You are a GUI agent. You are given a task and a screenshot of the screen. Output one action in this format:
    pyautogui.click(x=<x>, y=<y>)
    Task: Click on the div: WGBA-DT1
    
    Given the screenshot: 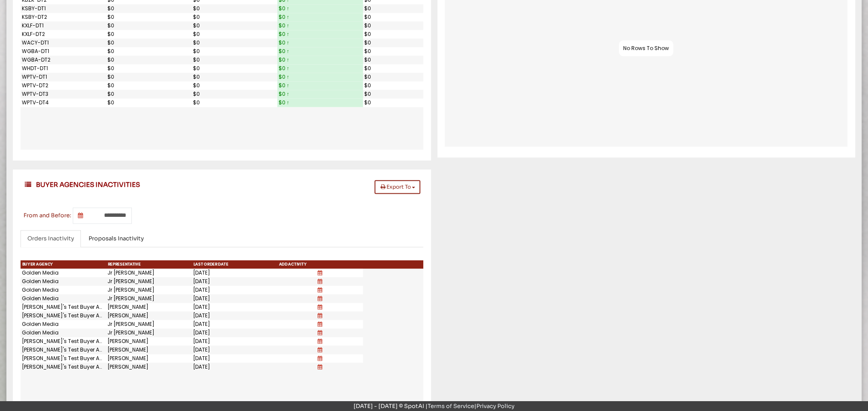 What is the action you would take?
    pyautogui.click(x=64, y=52)
    